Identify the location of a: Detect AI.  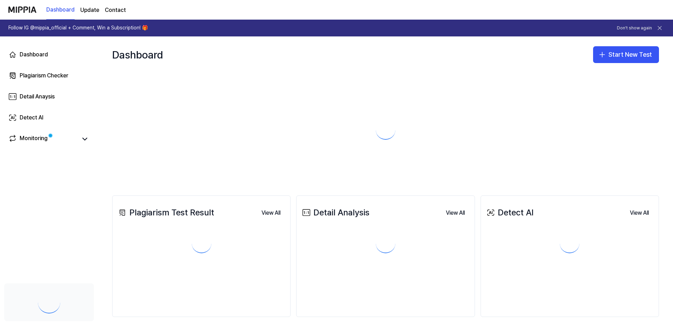
(49, 118).